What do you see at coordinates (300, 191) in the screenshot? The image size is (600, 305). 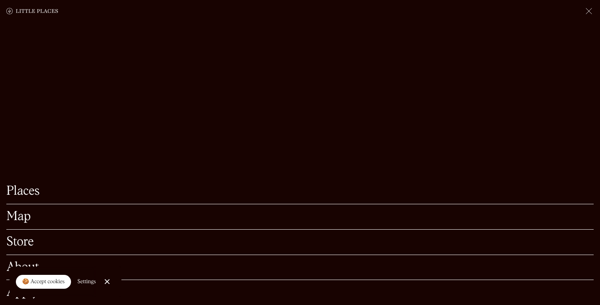 I see `a: Places` at bounding box center [300, 191].